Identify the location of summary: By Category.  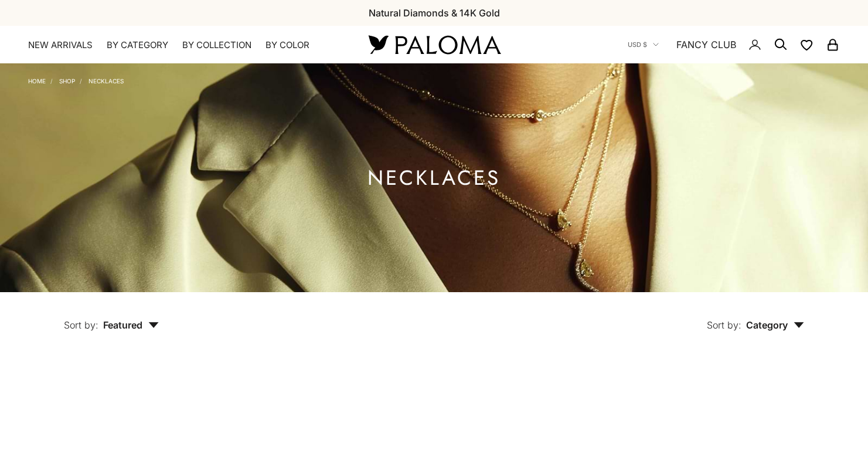
(137, 45).